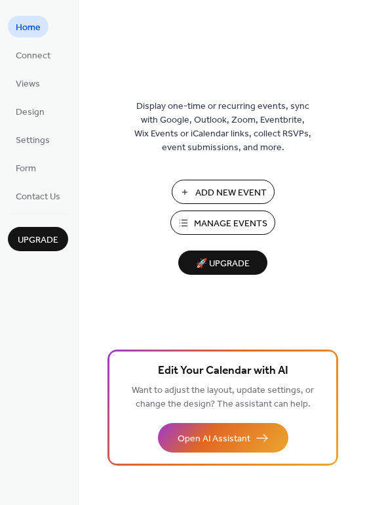 The width and height of the screenshot is (367, 505). Describe the element at coordinates (223, 192) in the screenshot. I see `button: Add New Event` at that location.